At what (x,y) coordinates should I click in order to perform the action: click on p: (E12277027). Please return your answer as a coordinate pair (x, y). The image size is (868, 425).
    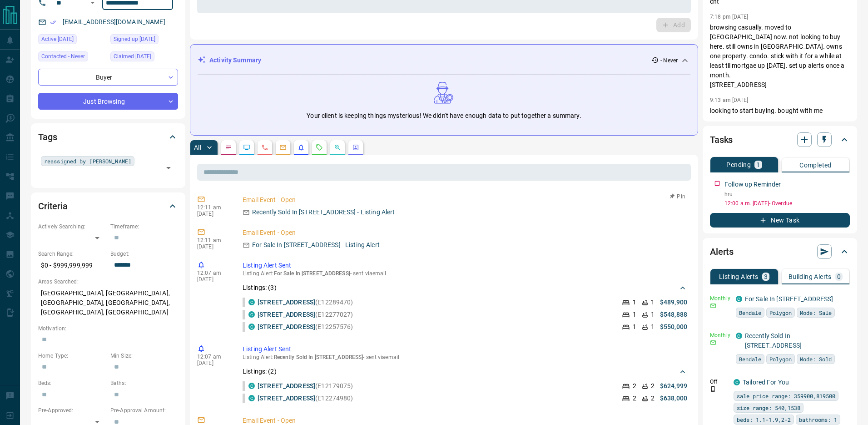
    Looking at the image, I should click on (305, 314).